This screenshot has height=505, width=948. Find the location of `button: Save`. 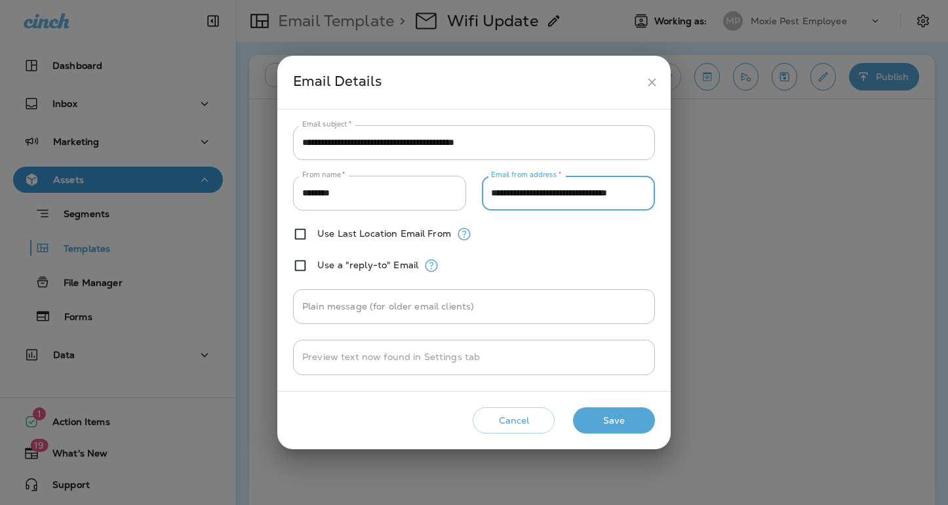

button: Save is located at coordinates (614, 420).